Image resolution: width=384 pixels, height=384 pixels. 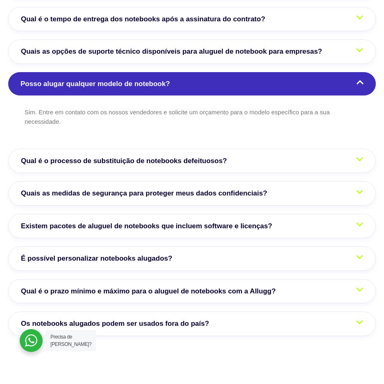 I want to click on span: Posso alugar qualquer modelo de notebook?, so click(x=97, y=84).